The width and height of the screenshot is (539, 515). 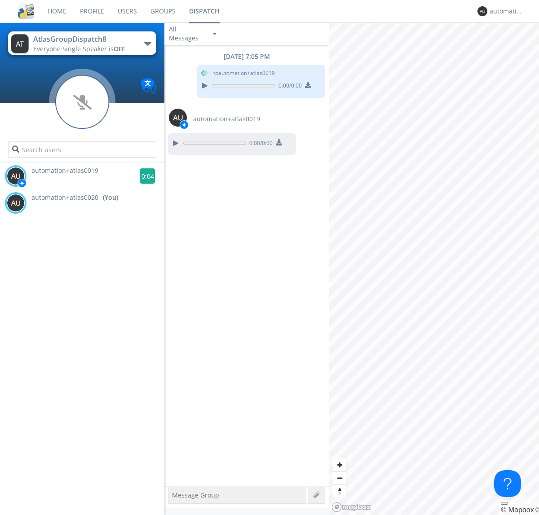 I want to click on img: Translation enabled, so click(x=148, y=86).